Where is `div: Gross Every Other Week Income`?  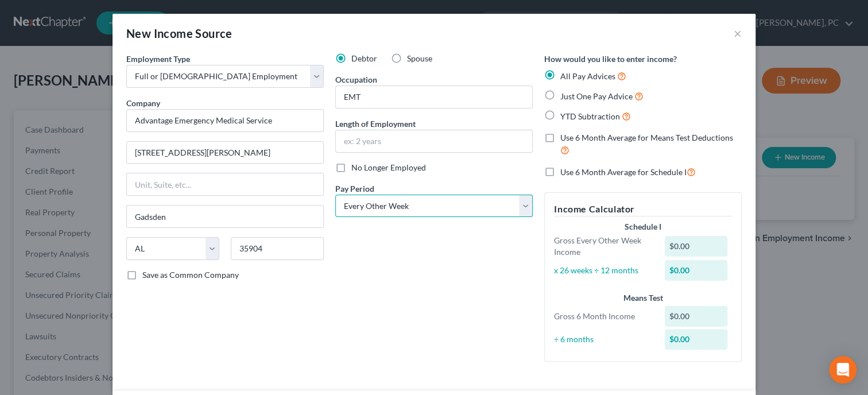 div: Gross Every Other Week Income is located at coordinates (603, 247).